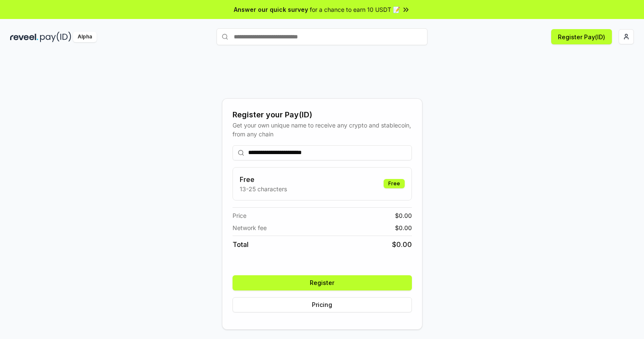  What do you see at coordinates (241, 244) in the screenshot?
I see `span: Total` at bounding box center [241, 244].